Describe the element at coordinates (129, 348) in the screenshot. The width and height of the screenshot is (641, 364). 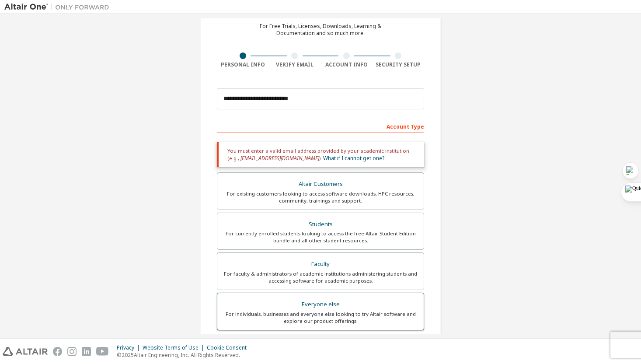
I see `div: Privacy` at that location.